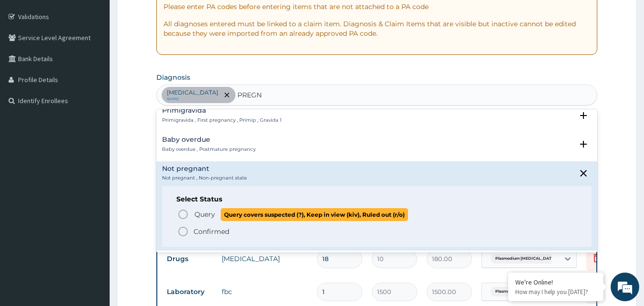 This screenshot has width=644, height=306. I want to click on td: Drugs, so click(189, 259).